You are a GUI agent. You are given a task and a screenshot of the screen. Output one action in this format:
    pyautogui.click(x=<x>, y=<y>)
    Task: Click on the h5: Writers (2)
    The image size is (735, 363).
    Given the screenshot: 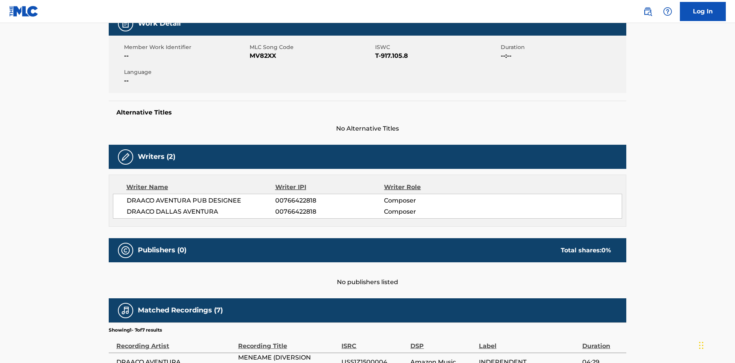 What is the action you would take?
    pyautogui.click(x=157, y=157)
    